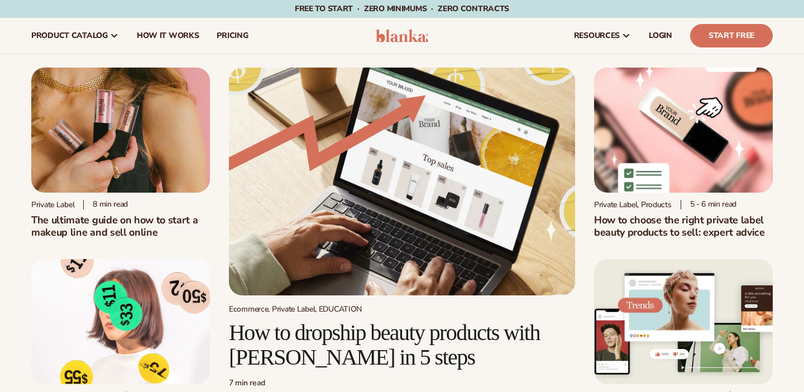 Image resolution: width=804 pixels, height=392 pixels. What do you see at coordinates (121, 130) in the screenshot?
I see `img: Person holding branded make up with a solid pink background` at bounding box center [121, 130].